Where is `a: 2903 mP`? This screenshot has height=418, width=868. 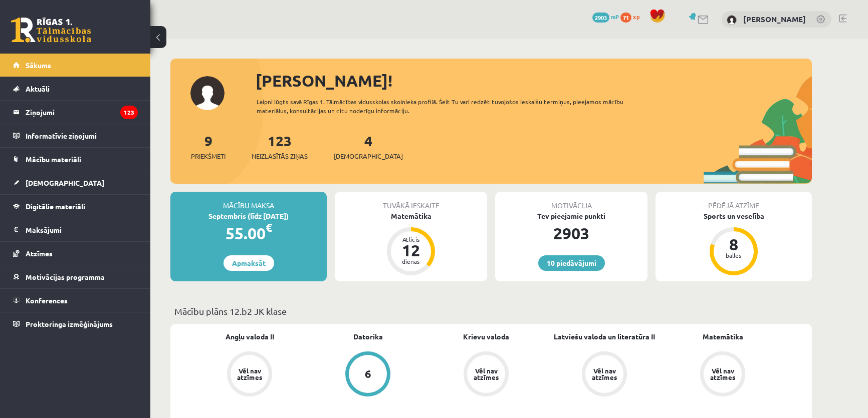
a: 2903 mP is located at coordinates (605, 16).